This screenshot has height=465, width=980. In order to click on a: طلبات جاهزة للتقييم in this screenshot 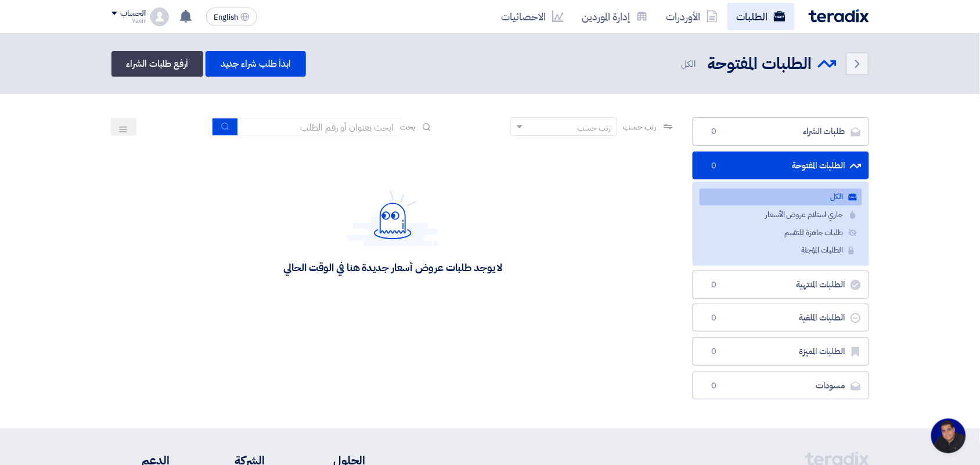, I will do `click(781, 233)`.